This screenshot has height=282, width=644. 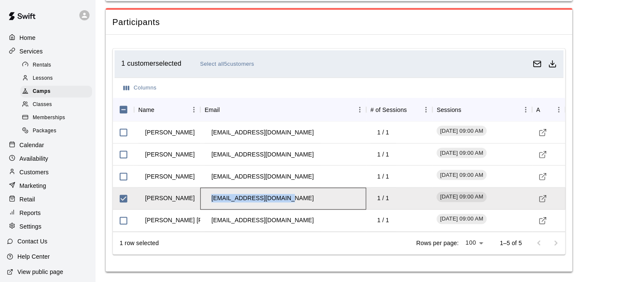 I want to click on p: Availability, so click(x=34, y=159).